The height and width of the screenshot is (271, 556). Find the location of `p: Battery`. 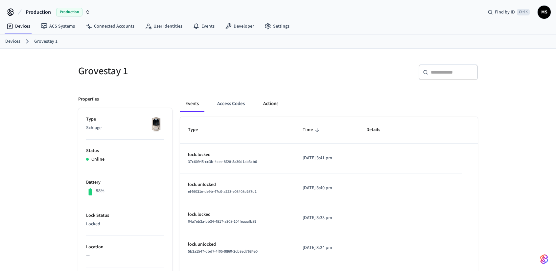

p: Battery is located at coordinates (125, 182).